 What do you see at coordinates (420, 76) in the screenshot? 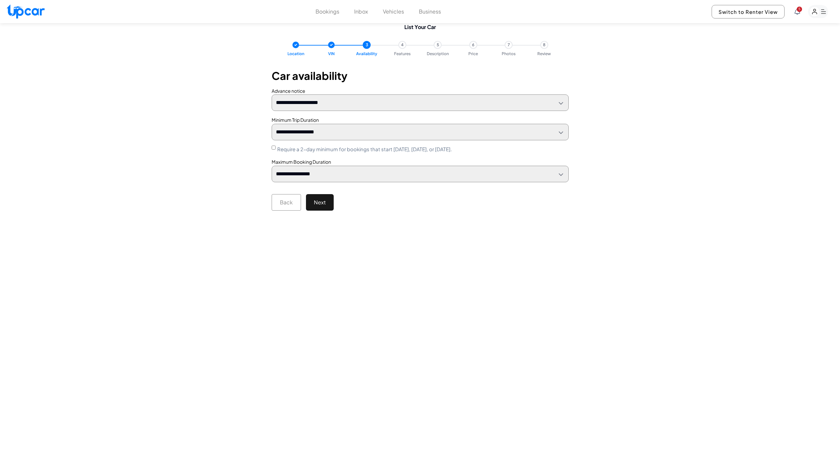
I see `h2: Car availability` at bounding box center [420, 76].